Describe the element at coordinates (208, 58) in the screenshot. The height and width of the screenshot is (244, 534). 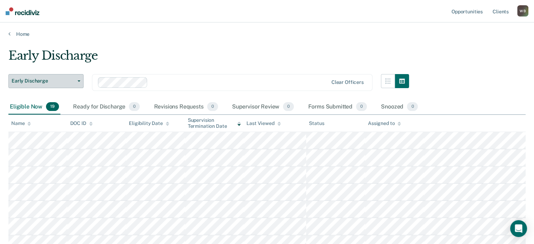
I see `div: Early Discharge` at that location.